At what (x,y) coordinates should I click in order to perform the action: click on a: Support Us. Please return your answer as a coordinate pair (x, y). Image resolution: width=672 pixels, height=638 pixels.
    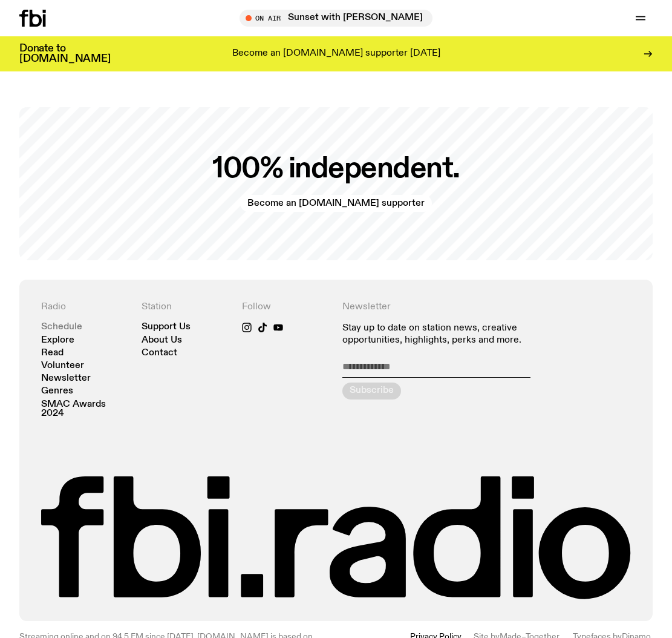
    Looking at the image, I should click on (166, 327).